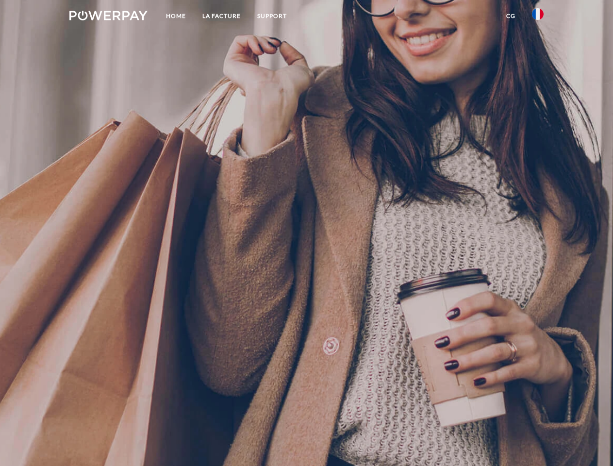 The width and height of the screenshot is (613, 466). What do you see at coordinates (108, 16) in the screenshot?
I see `img: logo-powerpay-white.svg` at bounding box center [108, 16].